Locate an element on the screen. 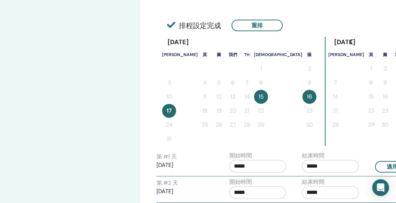 The image size is (396, 203). button: 31 is located at coordinates (169, 139).